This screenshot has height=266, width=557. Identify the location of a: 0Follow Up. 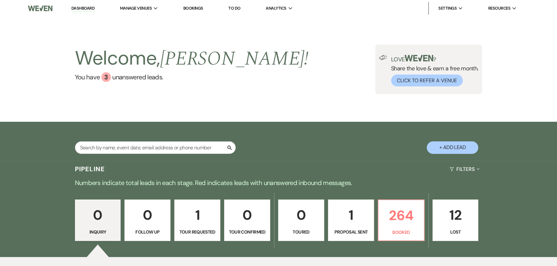
(147, 221).